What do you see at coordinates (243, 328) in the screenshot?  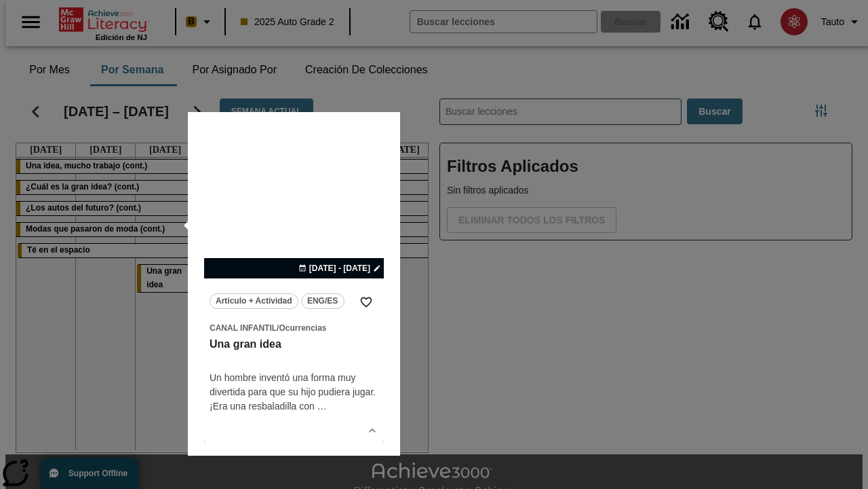 I see `span: Canal Infantil` at bounding box center [243, 328].